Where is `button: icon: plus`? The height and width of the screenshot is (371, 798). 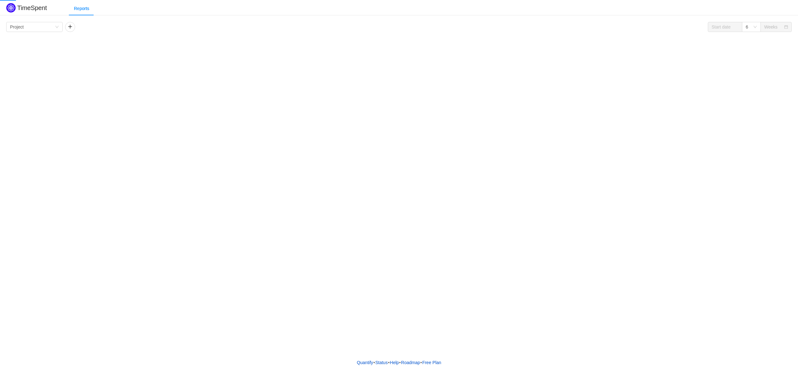 button: icon: plus is located at coordinates (70, 27).